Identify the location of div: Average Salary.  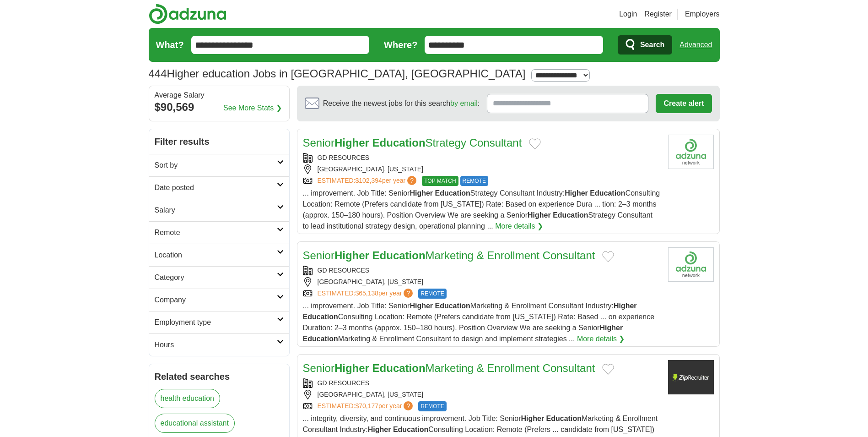
(219, 95).